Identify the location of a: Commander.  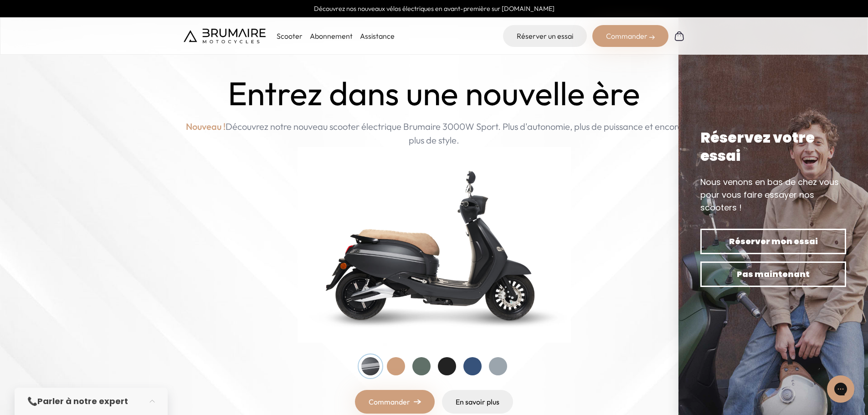
(395, 402).